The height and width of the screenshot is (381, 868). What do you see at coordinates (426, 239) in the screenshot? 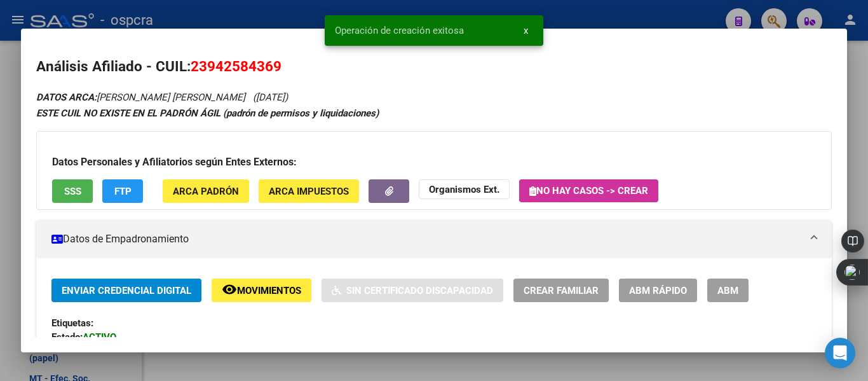
I see `mat-panel-title: Datos de Empadronamiento` at bounding box center [426, 239].